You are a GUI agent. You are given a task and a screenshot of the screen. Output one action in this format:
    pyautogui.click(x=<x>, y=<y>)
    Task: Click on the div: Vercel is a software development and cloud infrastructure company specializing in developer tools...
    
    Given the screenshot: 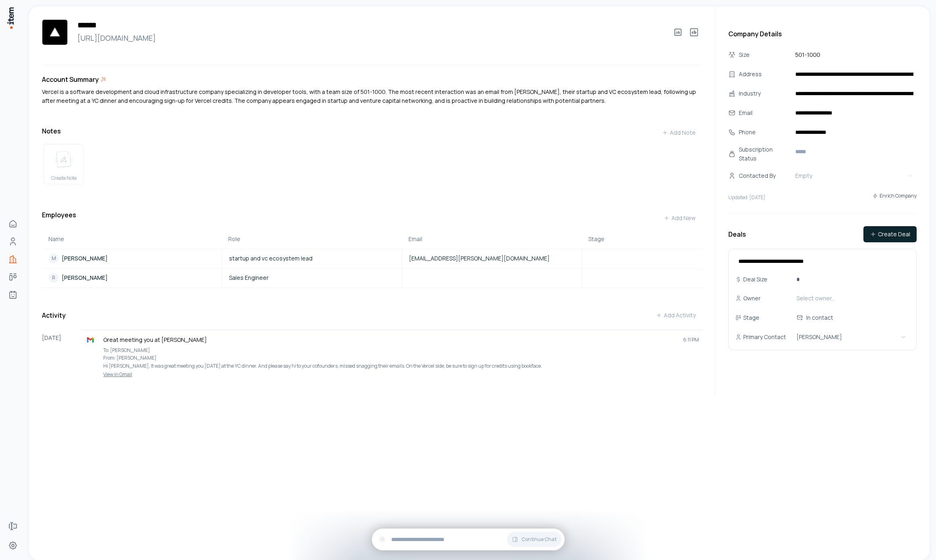 What is the action you would take?
    pyautogui.click(x=371, y=96)
    